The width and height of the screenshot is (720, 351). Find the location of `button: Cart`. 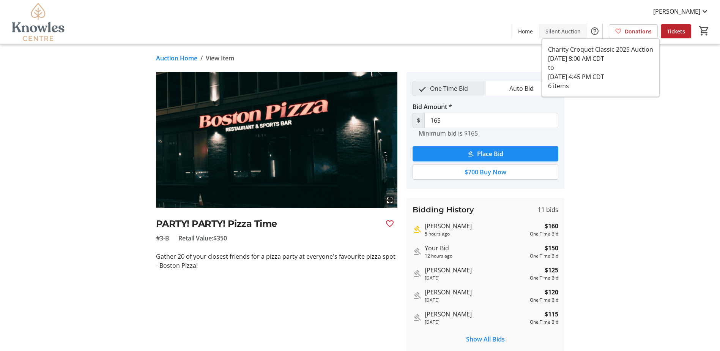

button: Cart is located at coordinates (704, 31).